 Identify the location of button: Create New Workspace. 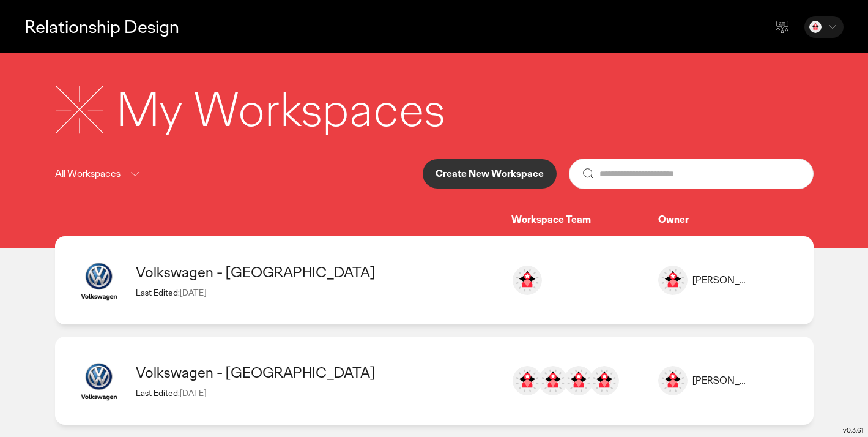
(489, 174).